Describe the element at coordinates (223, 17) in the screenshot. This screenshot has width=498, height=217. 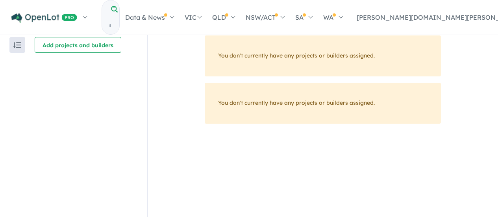
I see `a: QLD` at that location.